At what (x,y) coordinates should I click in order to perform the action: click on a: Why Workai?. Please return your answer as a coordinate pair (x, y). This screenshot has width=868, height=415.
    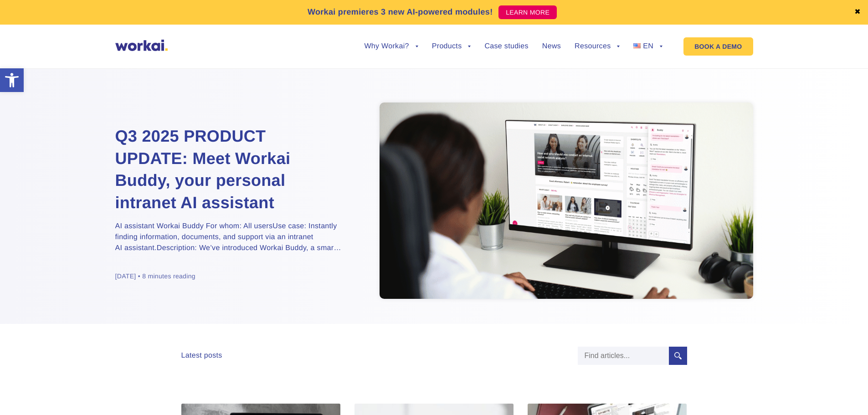
    Looking at the image, I should click on (391, 47).